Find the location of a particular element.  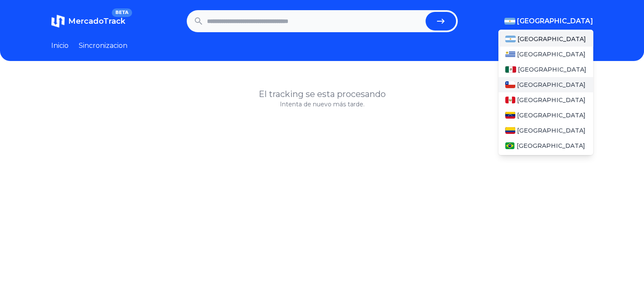

img: Venezuela is located at coordinates (510, 115).